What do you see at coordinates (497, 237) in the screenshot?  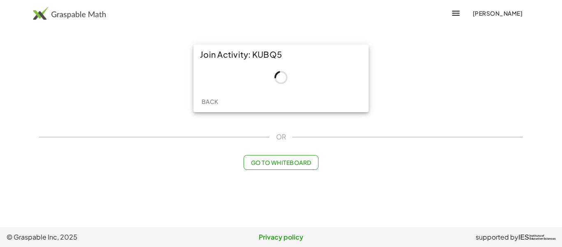 I see `span: supported by` at bounding box center [497, 237].